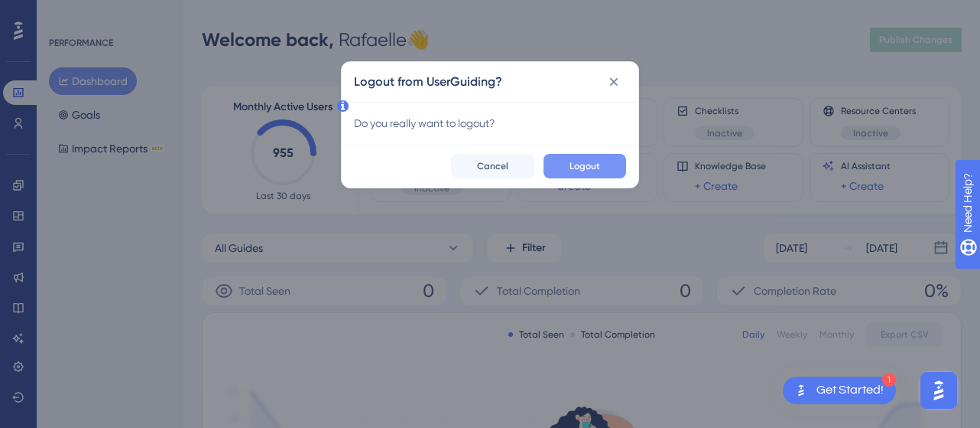 This screenshot has height=428, width=980. What do you see at coordinates (889, 379) in the screenshot?
I see `div: 1` at bounding box center [889, 379].